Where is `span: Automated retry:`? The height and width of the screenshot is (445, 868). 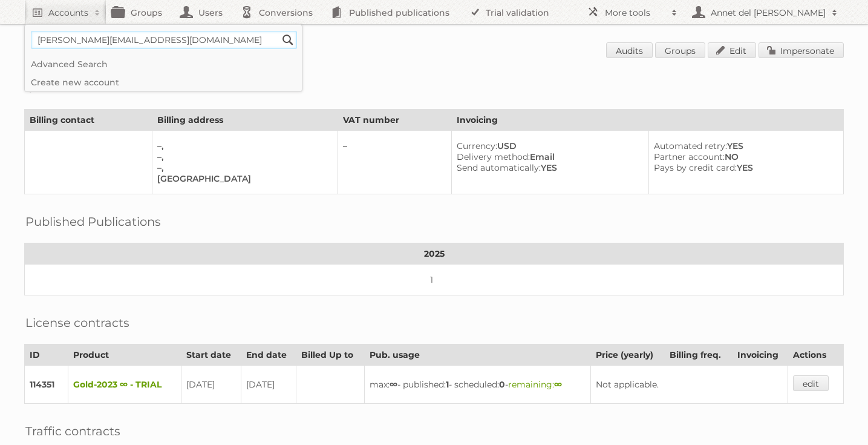 span: Automated retry: is located at coordinates (690, 146).